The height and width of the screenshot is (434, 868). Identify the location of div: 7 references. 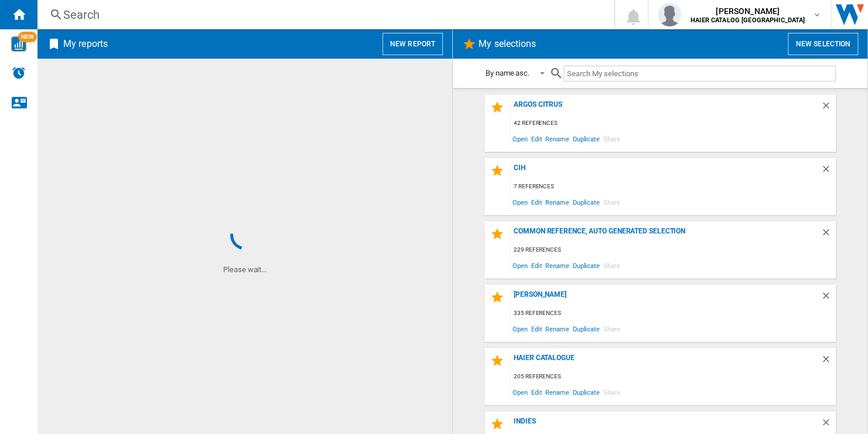
(673, 186).